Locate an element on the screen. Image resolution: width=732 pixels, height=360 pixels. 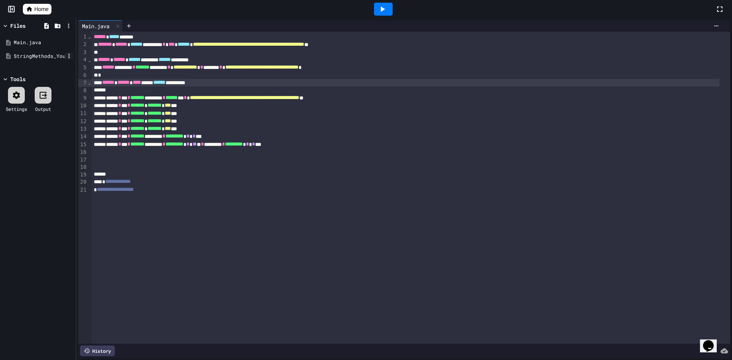
div: 14 is located at coordinates (83, 137).